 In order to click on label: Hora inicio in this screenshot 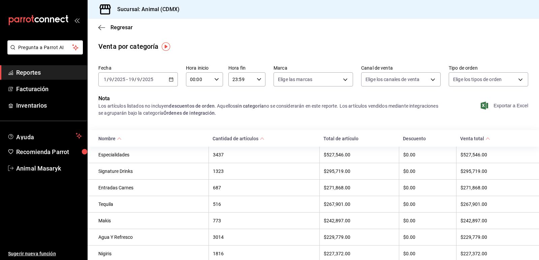, I will do `click(204, 68)`.